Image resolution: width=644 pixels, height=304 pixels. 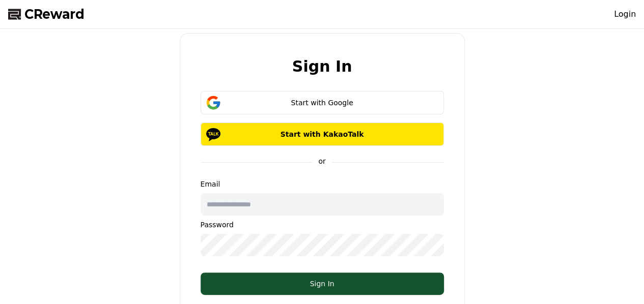 What do you see at coordinates (322, 103) in the screenshot?
I see `div: Start with Google` at bounding box center [322, 103].